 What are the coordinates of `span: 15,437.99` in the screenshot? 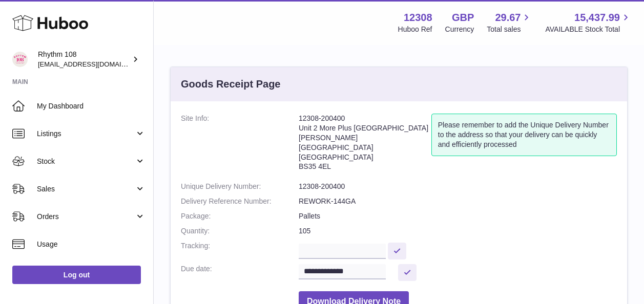 It's located at (597, 18).